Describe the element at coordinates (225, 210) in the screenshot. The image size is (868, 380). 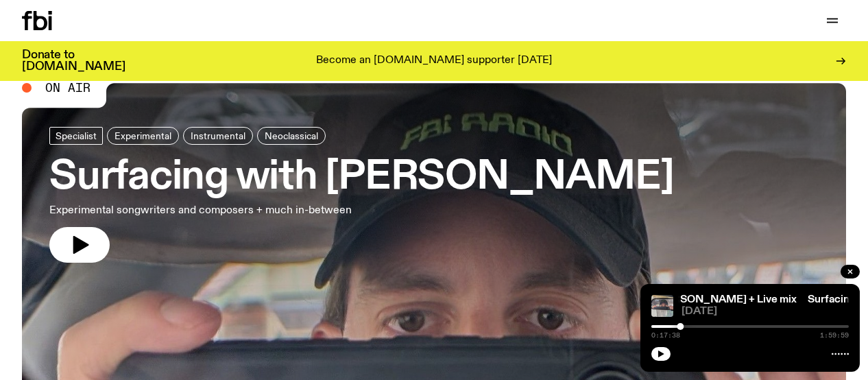
I see `p: Experimental songwriters and composers + much in-between` at that location.